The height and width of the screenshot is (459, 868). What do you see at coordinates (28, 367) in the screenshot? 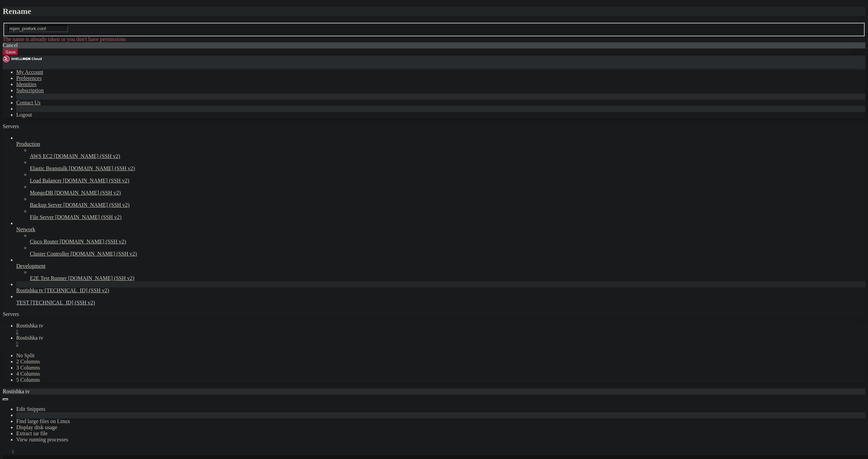
I see `a: 3 Columns` at bounding box center [28, 367].